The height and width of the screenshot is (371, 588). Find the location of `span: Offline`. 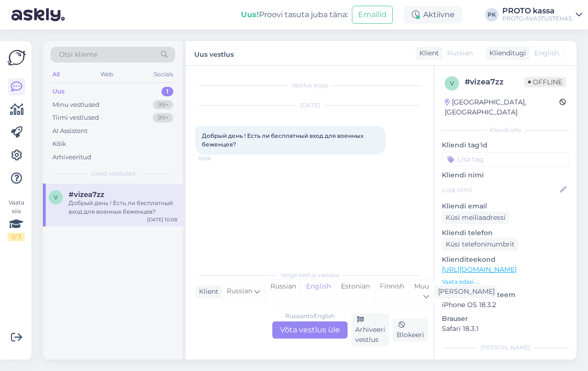

span: Offline is located at coordinates (546, 82).